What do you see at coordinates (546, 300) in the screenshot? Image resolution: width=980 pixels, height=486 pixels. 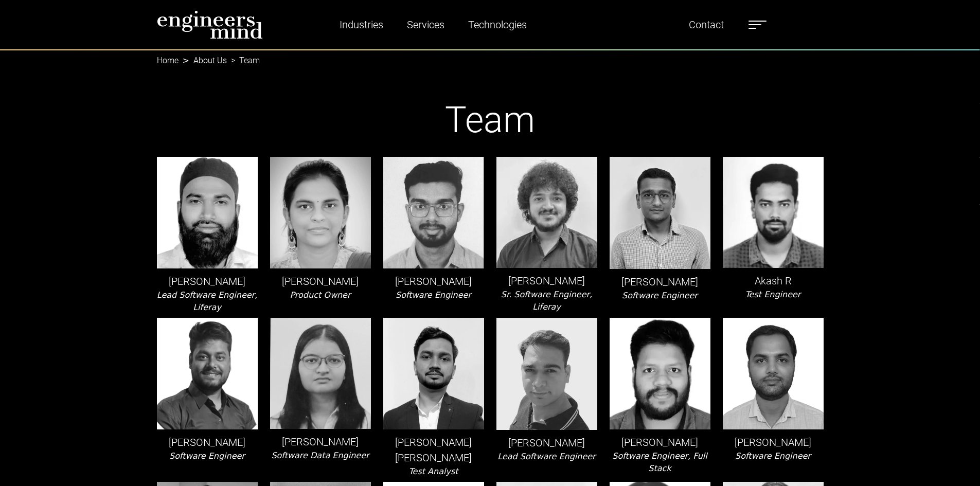 I see `i: Sr. Software Engineer, Liferay` at bounding box center [546, 300].